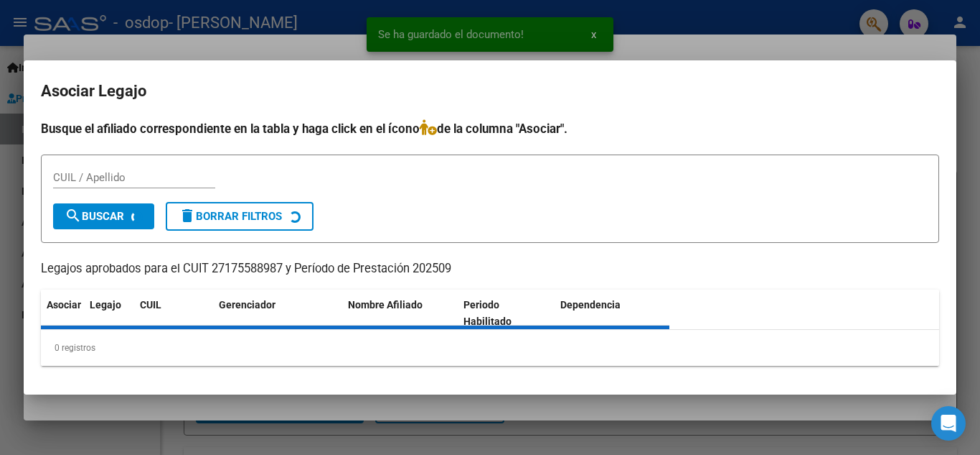 Image resolution: width=980 pixels, height=455 pixels. I want to click on datatable-header-cell: Legajo, so click(109, 313).